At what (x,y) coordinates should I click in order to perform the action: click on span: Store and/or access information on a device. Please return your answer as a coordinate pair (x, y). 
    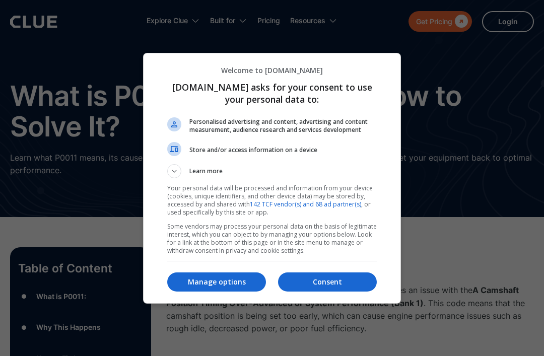
    Looking at the image, I should click on (283, 150).